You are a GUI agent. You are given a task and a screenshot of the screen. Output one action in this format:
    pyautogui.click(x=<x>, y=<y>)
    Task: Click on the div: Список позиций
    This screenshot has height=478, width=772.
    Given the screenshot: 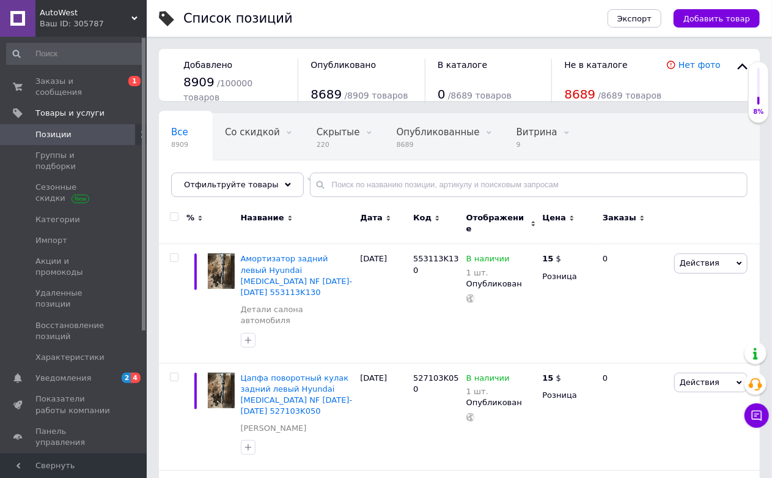 What is the action you would take?
    pyautogui.click(x=238, y=18)
    